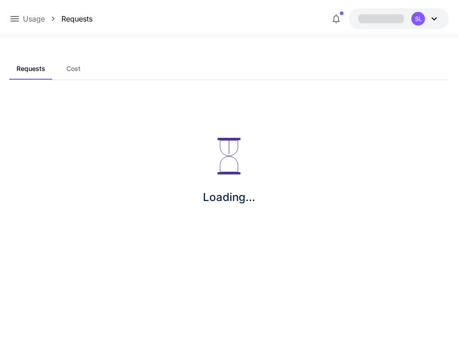 The width and height of the screenshot is (458, 337). What do you see at coordinates (77, 19) in the screenshot?
I see `a: Requests` at bounding box center [77, 19].